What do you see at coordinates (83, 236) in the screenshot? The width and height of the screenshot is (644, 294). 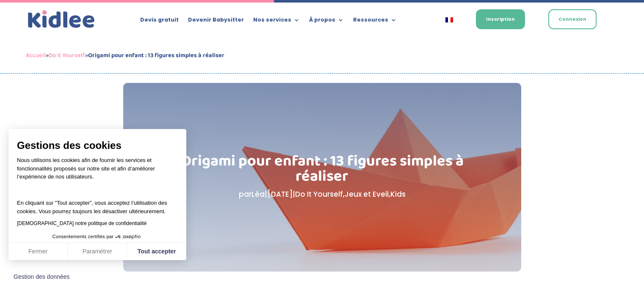 I see `span: Consentements certifiés par` at bounding box center [83, 236].